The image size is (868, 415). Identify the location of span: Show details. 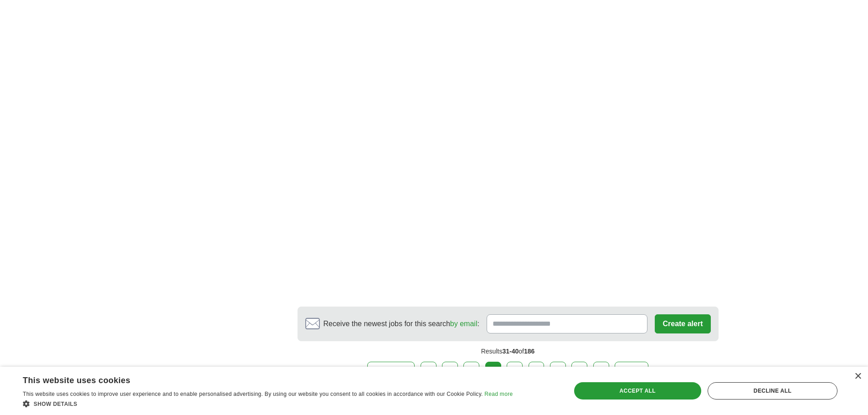
(56, 403).